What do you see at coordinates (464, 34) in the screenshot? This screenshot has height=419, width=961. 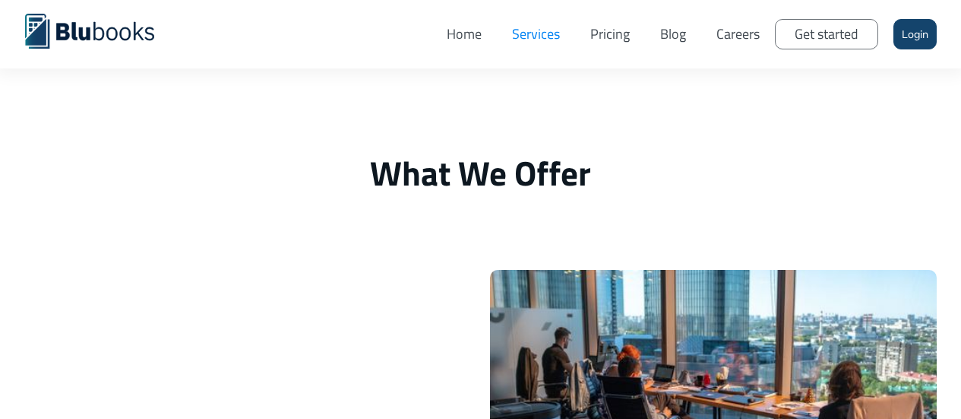 I see `a: Home` at bounding box center [464, 34].